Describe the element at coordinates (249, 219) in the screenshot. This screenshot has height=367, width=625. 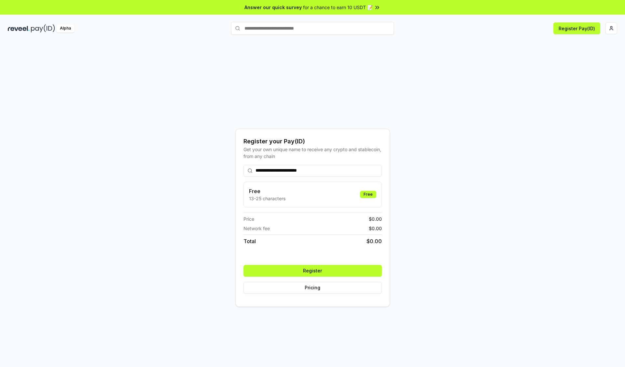
I see `span: Price` at that location.